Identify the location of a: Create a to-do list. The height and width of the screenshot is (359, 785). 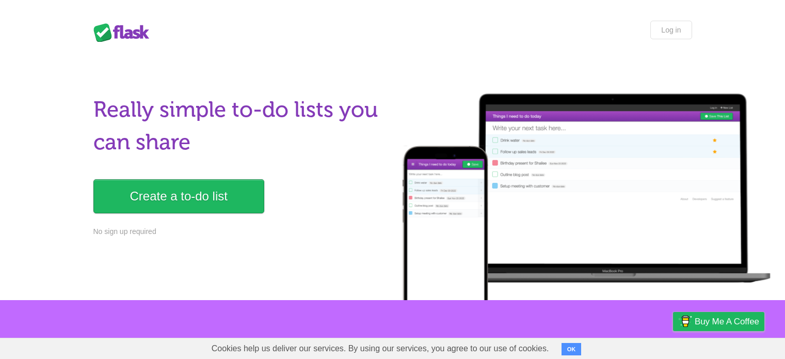
(179, 196).